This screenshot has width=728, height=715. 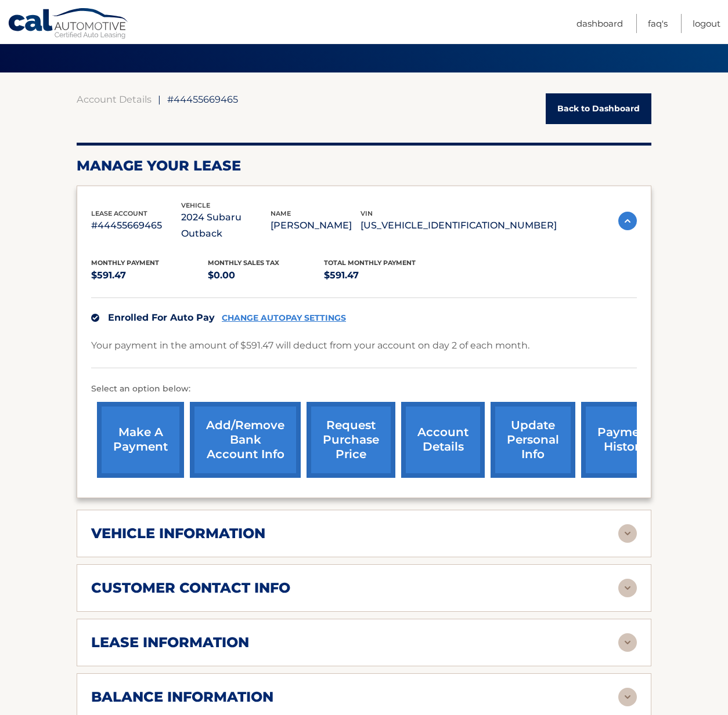 I want to click on a: make a payment, so click(x=141, y=440).